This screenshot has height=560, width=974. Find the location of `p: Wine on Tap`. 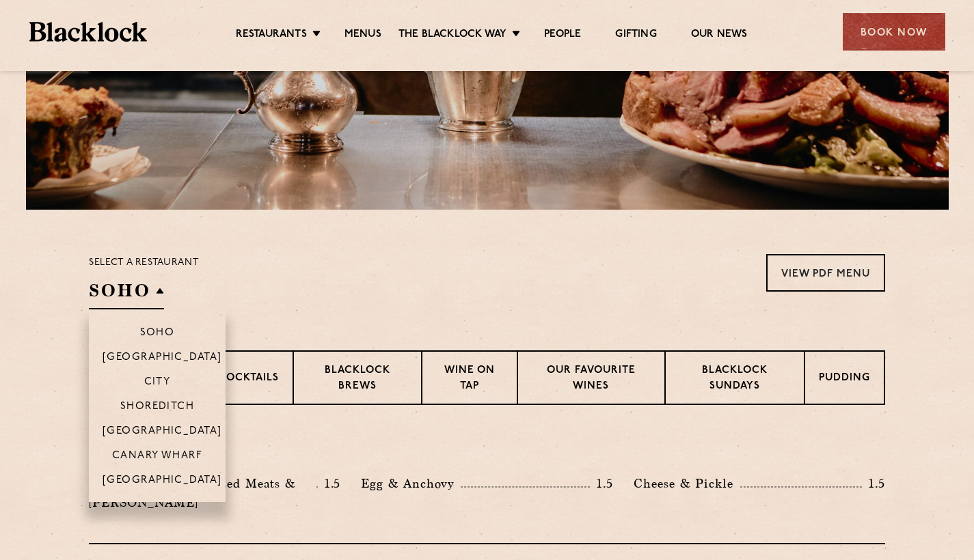

p: Wine on Tap is located at coordinates (470, 380).